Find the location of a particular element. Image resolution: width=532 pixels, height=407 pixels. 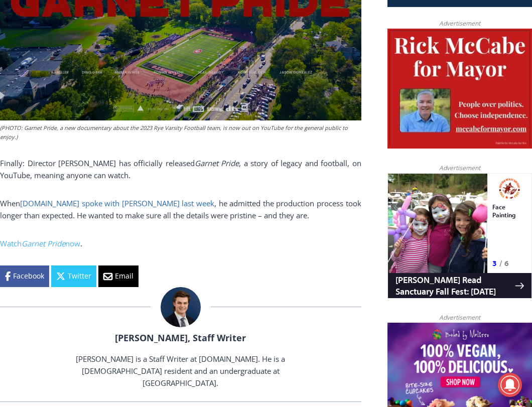

img: McCabe for Mayor is located at coordinates (460, 89).